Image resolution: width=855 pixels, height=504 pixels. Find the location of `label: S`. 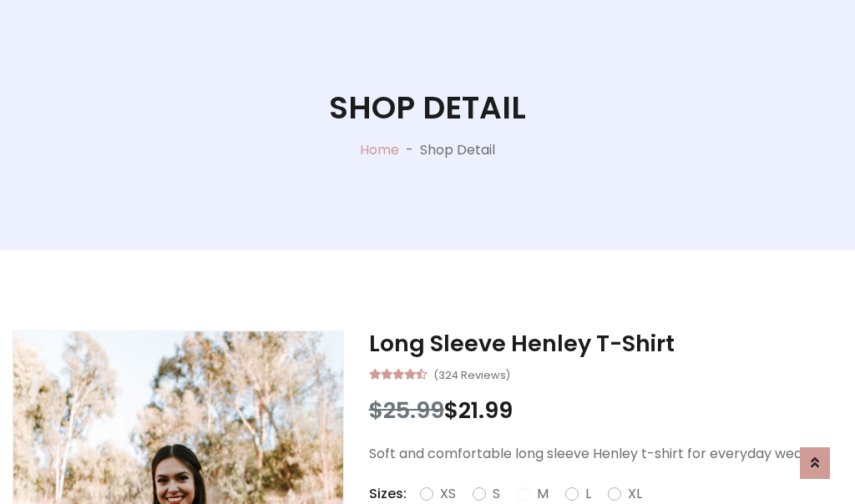

label: S is located at coordinates (496, 495).